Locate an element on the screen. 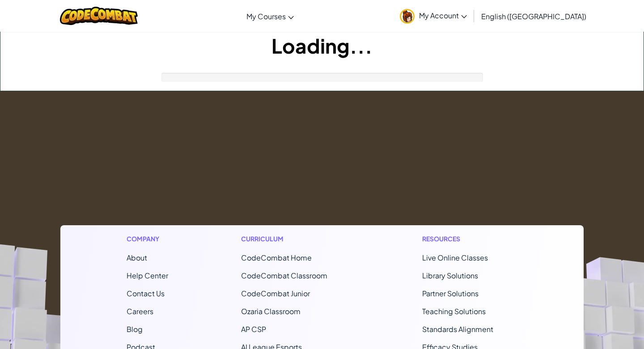 Image resolution: width=644 pixels, height=349 pixels. a: Partner Solutions is located at coordinates (450, 293).